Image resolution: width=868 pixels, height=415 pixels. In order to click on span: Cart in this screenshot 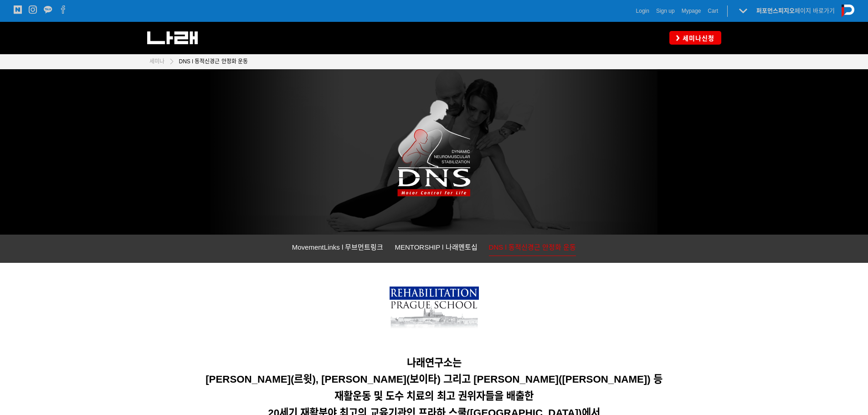, I will do `click(712, 11)`.